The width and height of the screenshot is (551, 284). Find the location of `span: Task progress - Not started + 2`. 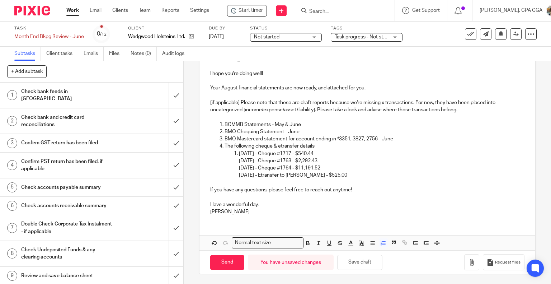

span: Task progress - Not started + 2 is located at coordinates (369, 37).